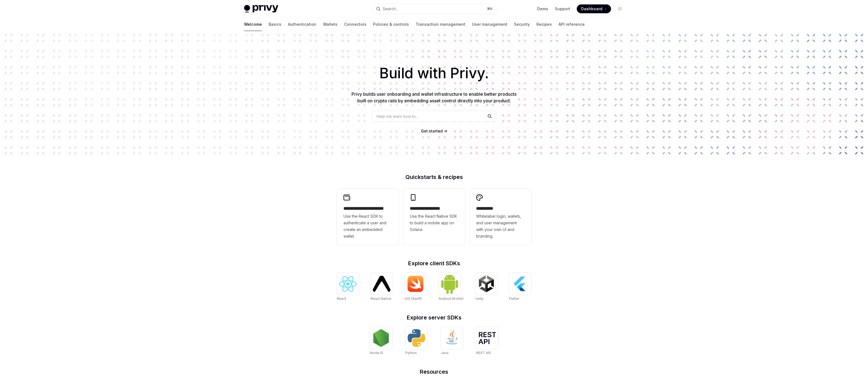 The width and height of the screenshot is (868, 377). What do you see at coordinates (484, 352) in the screenshot?
I see `span: REST API` at bounding box center [484, 352].